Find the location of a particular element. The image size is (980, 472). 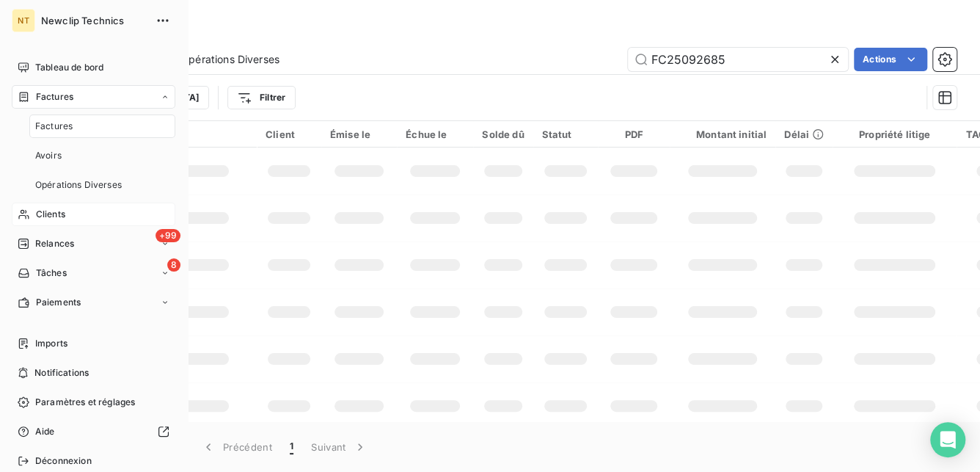

span: Tableau de bord is located at coordinates (69, 68).